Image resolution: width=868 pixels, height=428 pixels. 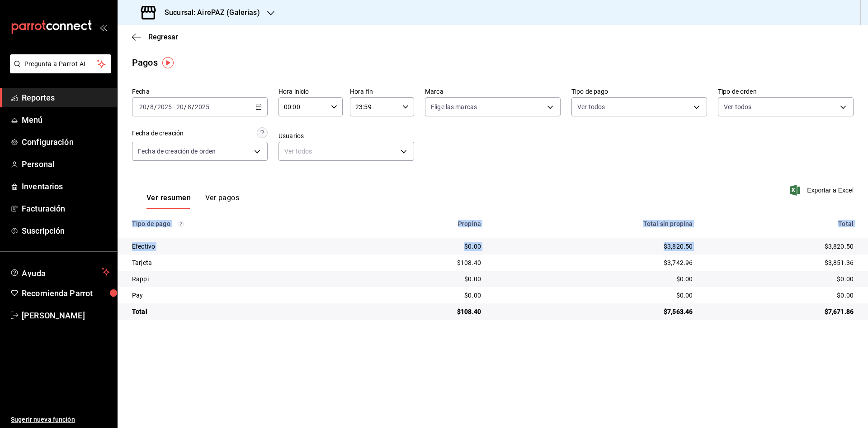 What do you see at coordinates (346, 151) in the screenshot?
I see `div: Ver todos` at bounding box center [346, 151].